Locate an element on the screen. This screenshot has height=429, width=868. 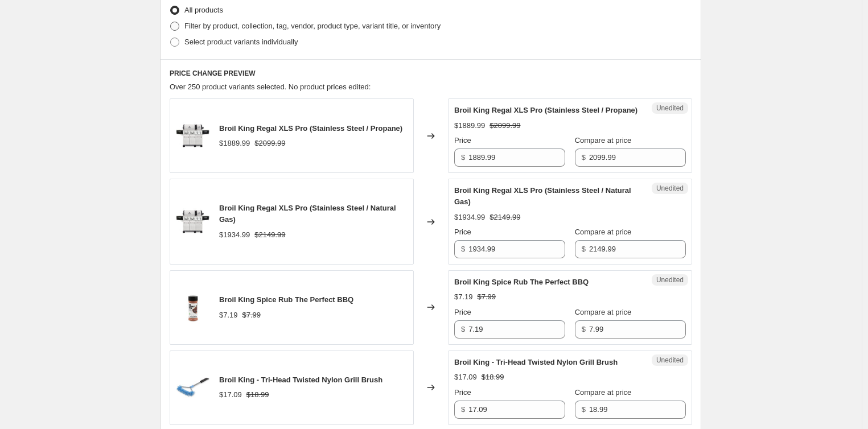
img: 65643_80x.jpg is located at coordinates (193, 388).